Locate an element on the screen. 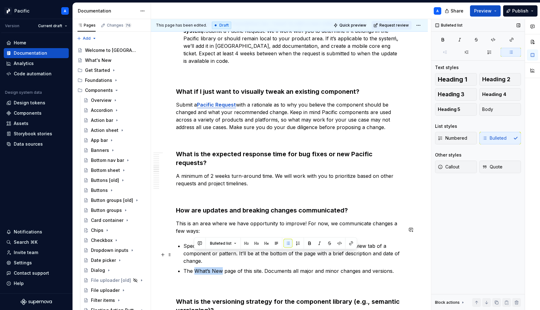  div: Overview is located at coordinates (101, 100).